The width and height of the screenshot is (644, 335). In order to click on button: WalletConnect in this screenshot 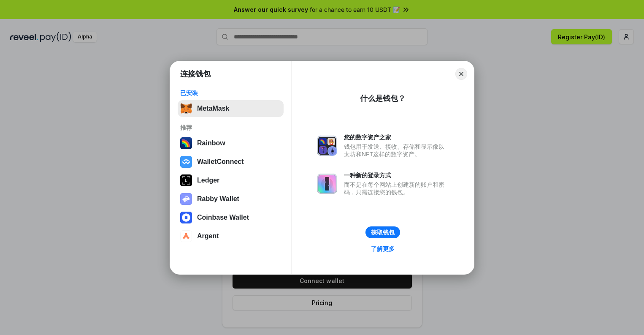, I will do `click(230, 162)`.